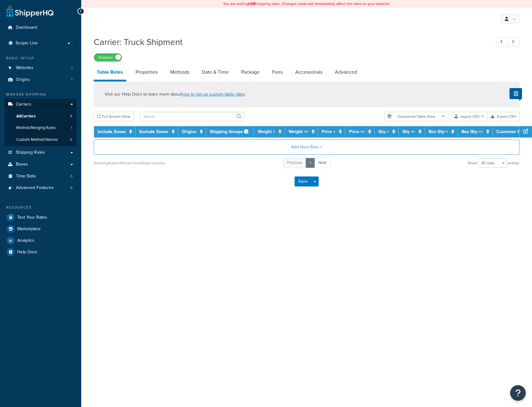 The image size is (532, 407). Describe the element at coordinates (40, 80) in the screenshot. I see `li: Origins` at that location.